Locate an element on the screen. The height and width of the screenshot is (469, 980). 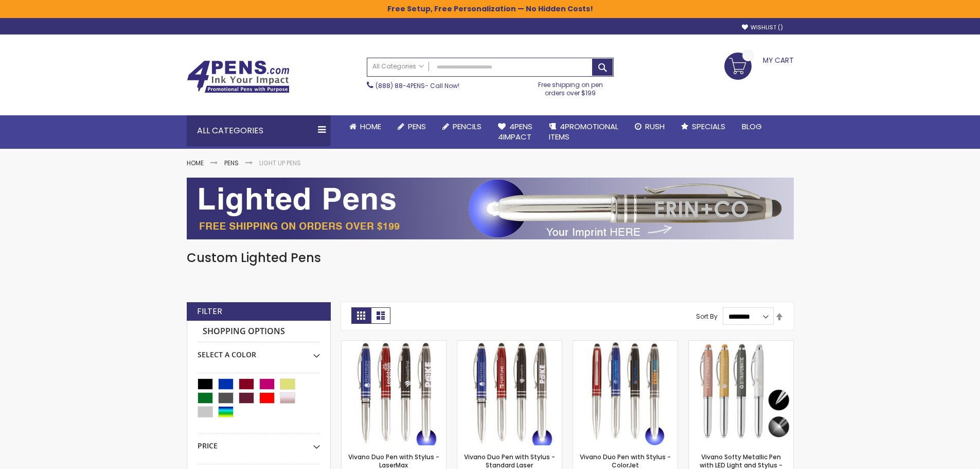
a: Blog is located at coordinates (752, 127).